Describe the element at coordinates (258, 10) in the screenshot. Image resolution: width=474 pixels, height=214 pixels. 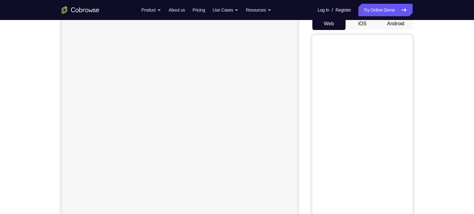
I see `button: Resources` at that location.